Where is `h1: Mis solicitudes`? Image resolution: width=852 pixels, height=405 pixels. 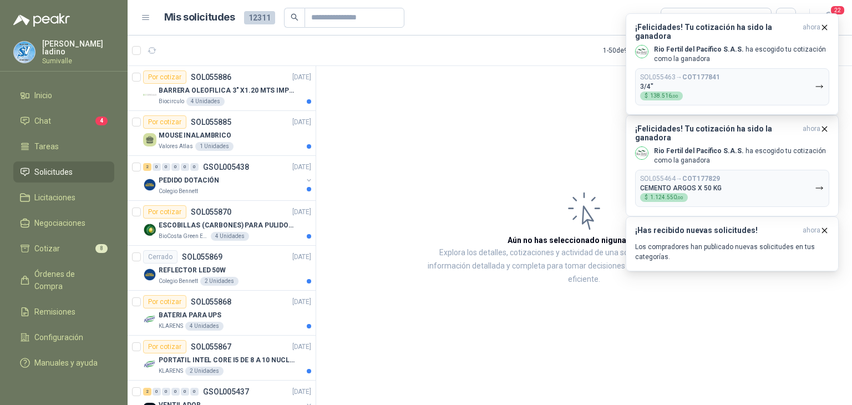
h1: Mis solicitudes is located at coordinates (200, 17).